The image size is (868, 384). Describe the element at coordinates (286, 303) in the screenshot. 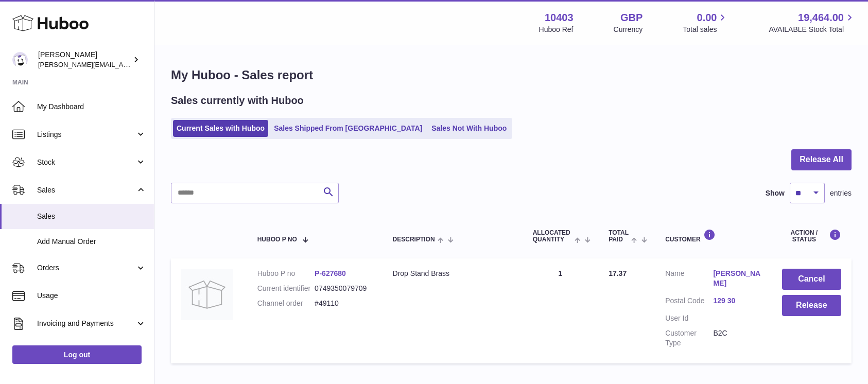

I see `dt: Channel order` at that location.